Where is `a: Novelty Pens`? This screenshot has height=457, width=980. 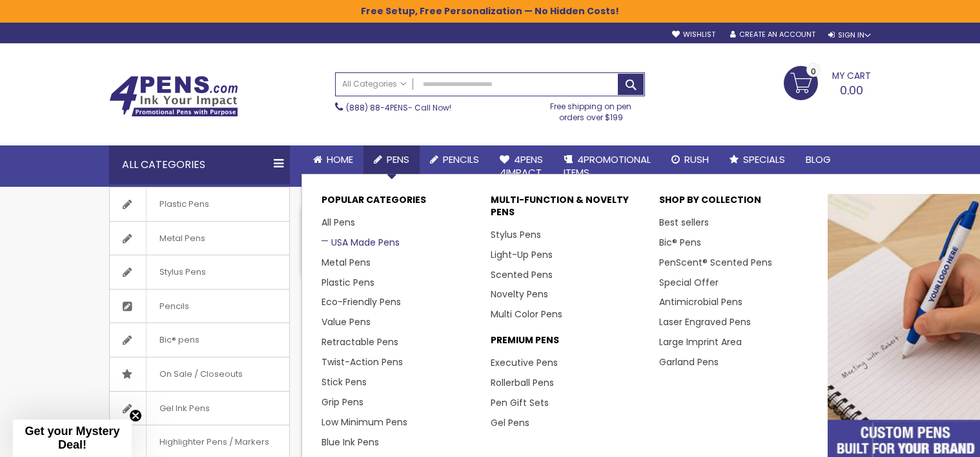
a: Novelty Pens is located at coordinates (519, 294).